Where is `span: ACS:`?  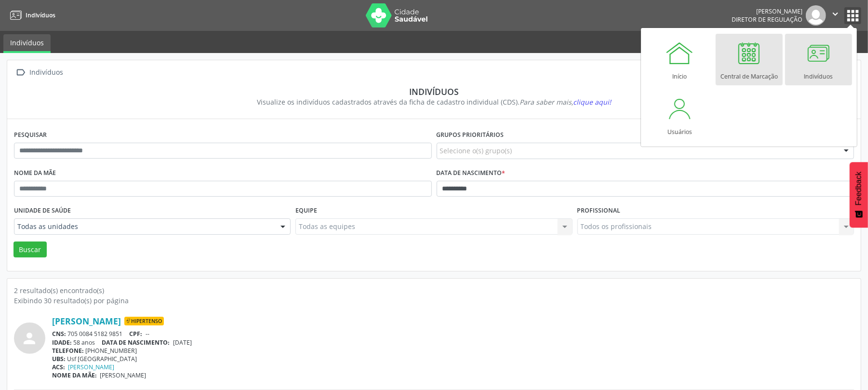 span: ACS: is located at coordinates (58, 367).